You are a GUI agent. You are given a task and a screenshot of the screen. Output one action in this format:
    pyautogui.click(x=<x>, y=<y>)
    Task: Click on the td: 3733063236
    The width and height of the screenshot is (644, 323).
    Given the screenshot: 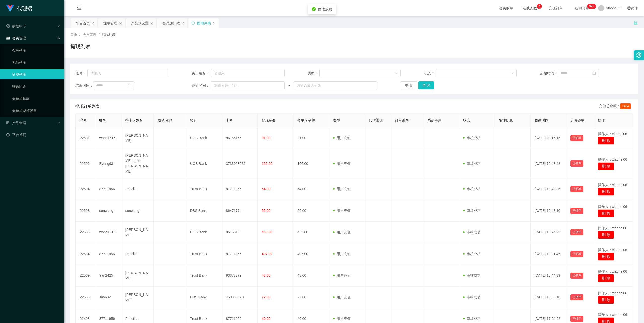 What is the action you would take?
    pyautogui.click(x=239, y=164)
    